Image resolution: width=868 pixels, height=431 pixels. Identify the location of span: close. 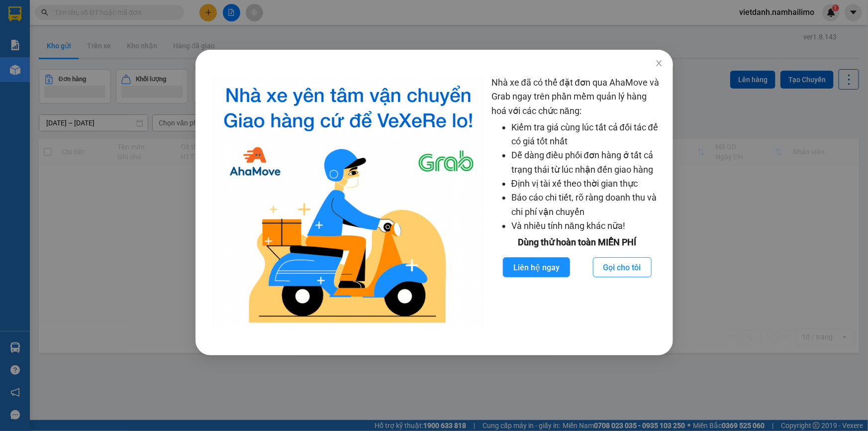
(658, 63).